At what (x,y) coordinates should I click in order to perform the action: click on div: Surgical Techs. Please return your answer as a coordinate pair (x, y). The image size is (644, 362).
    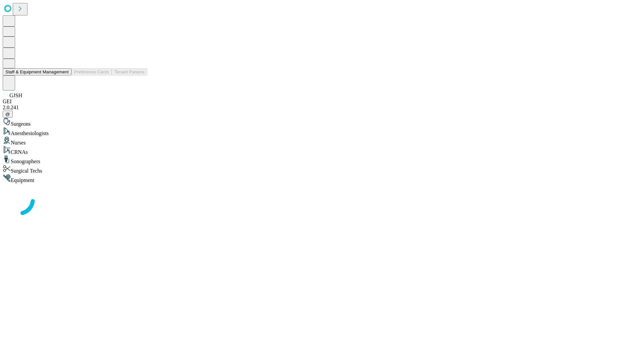
    Looking at the image, I should click on (322, 169).